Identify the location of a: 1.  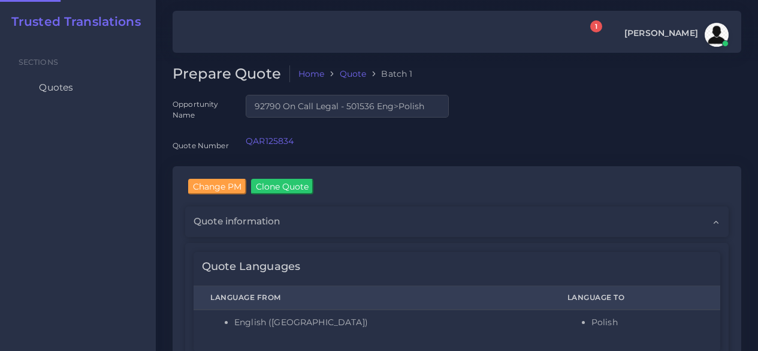
(590, 35).